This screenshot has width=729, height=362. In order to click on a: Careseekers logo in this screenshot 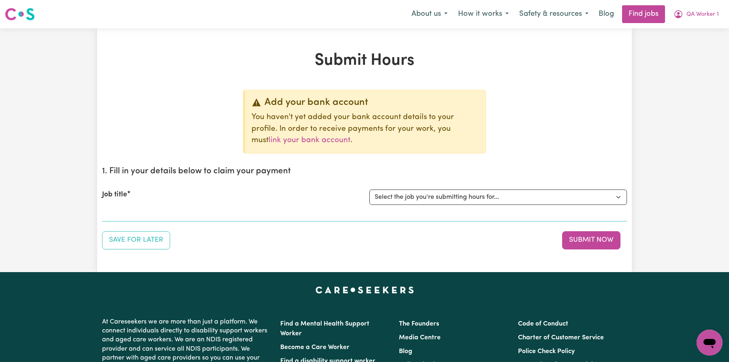, I will do `click(20, 14)`.